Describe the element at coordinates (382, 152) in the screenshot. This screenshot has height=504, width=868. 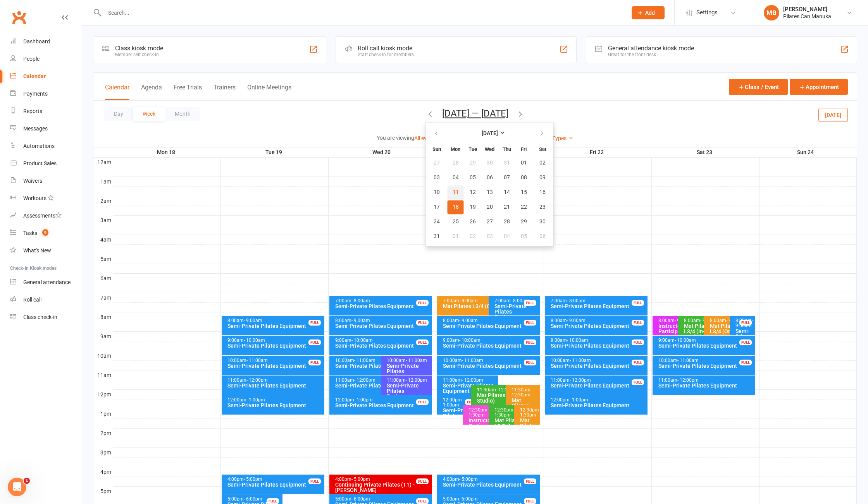
I see `th: Wed 20` at that location.